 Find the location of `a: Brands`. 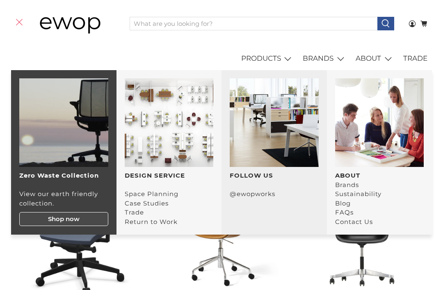

a: Brands is located at coordinates (347, 184).